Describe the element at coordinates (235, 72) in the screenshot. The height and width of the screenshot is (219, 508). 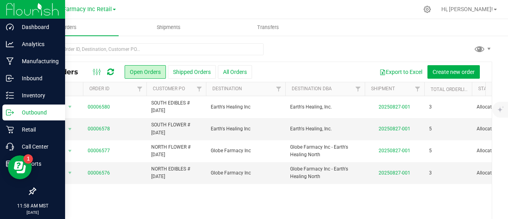
I see `button: All Orders` at that location.